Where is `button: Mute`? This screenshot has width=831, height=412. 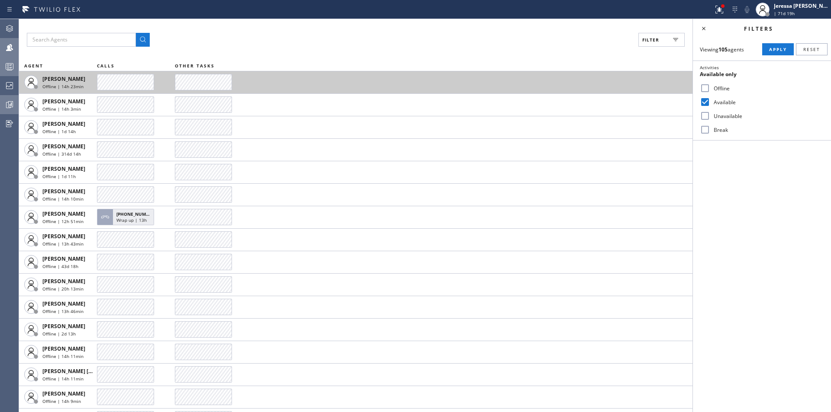
button: Mute is located at coordinates (747, 10).